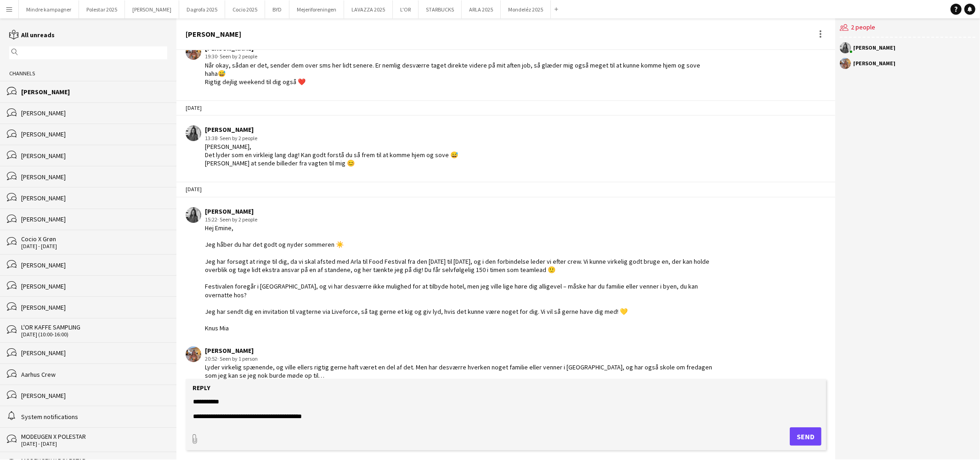 This screenshot has height=465, width=980. I want to click on div: 20:52, so click(458, 359).